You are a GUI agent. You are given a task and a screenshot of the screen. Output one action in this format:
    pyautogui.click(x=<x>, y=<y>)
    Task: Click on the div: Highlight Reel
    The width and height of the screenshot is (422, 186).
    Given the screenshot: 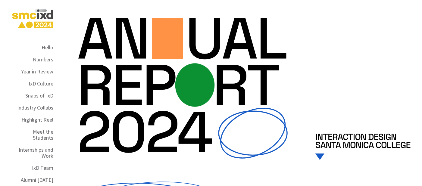 What is the action you would take?
    pyautogui.click(x=37, y=120)
    